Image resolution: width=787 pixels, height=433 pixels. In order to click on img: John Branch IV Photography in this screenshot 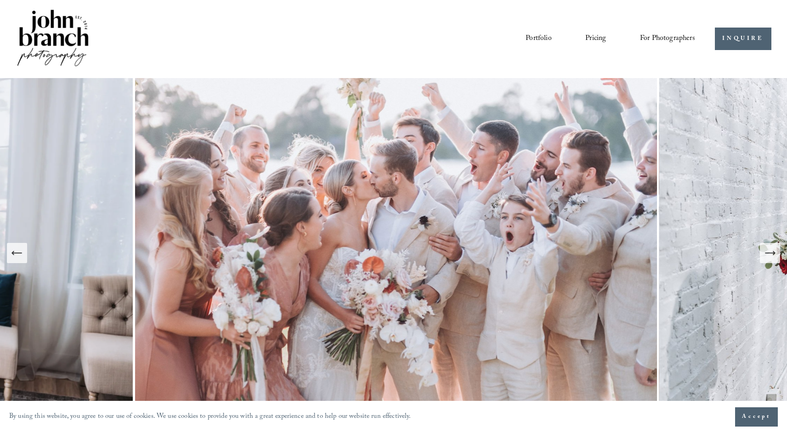, I will do `click(53, 39)`.